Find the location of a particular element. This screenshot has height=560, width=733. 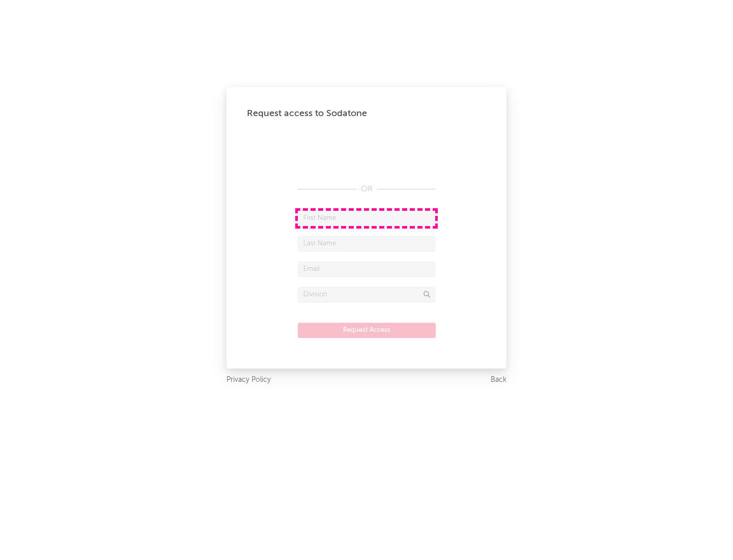

a: Back is located at coordinates (498, 380).